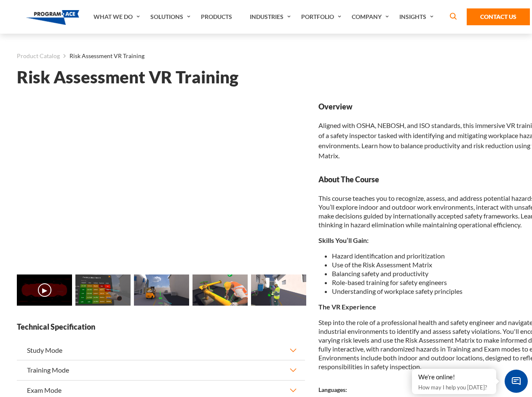  What do you see at coordinates (279, 290) in the screenshot?
I see `img: Risk Assessment VR Training - Preview 4` at bounding box center [279, 290].